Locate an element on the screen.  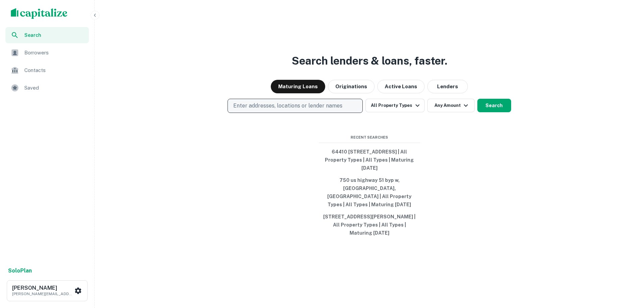
p: Enter addresses, locations or lender names is located at coordinates (288, 106).